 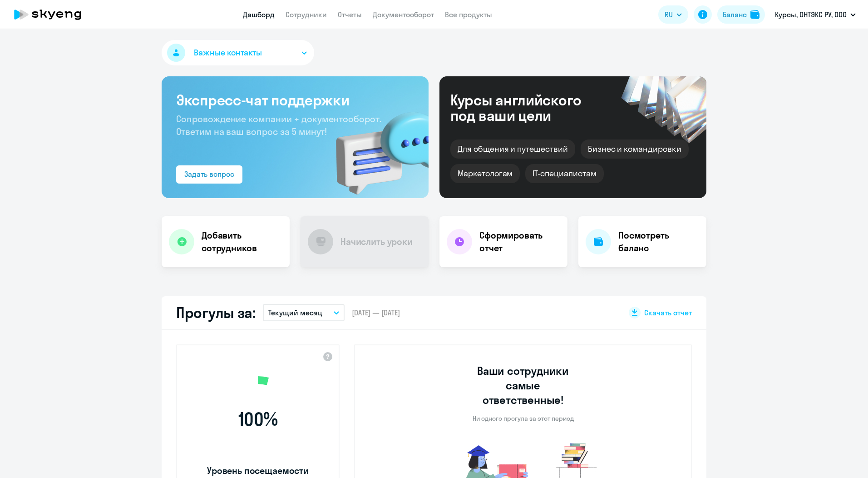 What do you see at coordinates (303, 313) in the screenshot?
I see `button: Текущий месяц` at bounding box center [303, 313].